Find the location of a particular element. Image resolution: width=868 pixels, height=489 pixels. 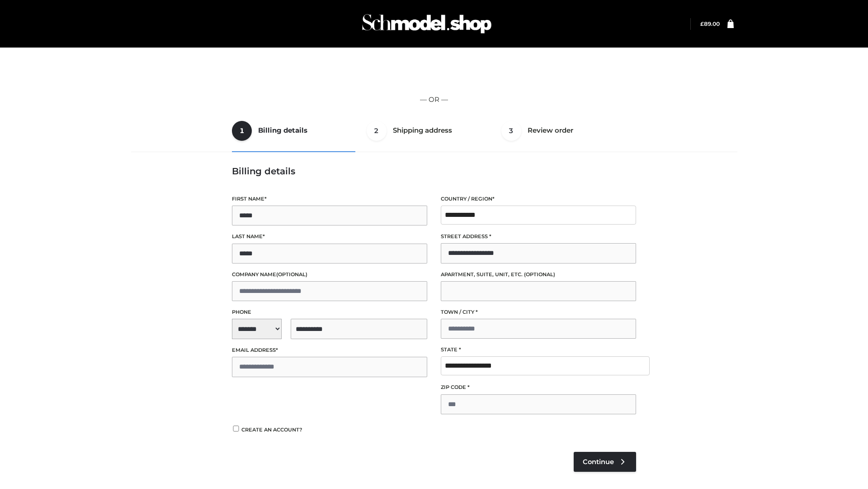

h3: Billing details is located at coordinates (434, 171).